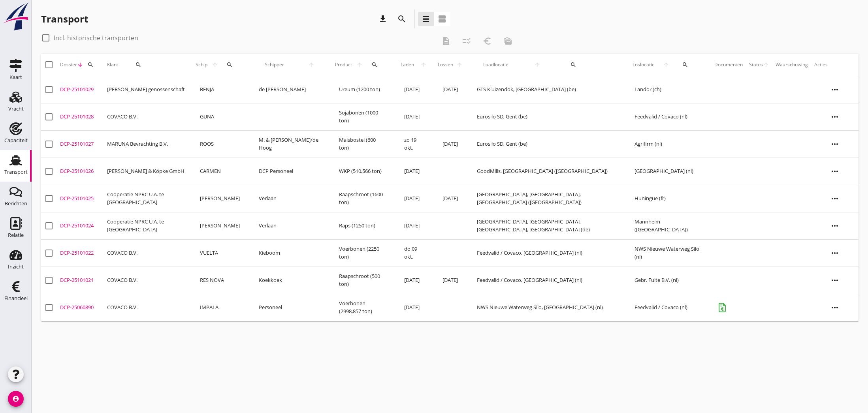 This screenshot has height=413, width=868. Describe the element at coordinates (728, 65) in the screenshot. I see `div: Documenten` at that location.